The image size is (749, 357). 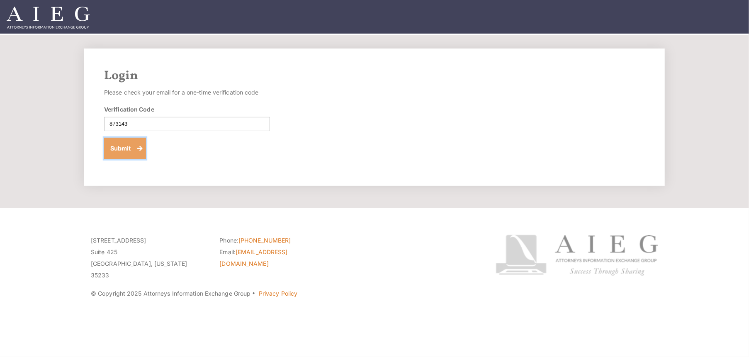 I want to click on label: Verification Code, so click(x=129, y=109).